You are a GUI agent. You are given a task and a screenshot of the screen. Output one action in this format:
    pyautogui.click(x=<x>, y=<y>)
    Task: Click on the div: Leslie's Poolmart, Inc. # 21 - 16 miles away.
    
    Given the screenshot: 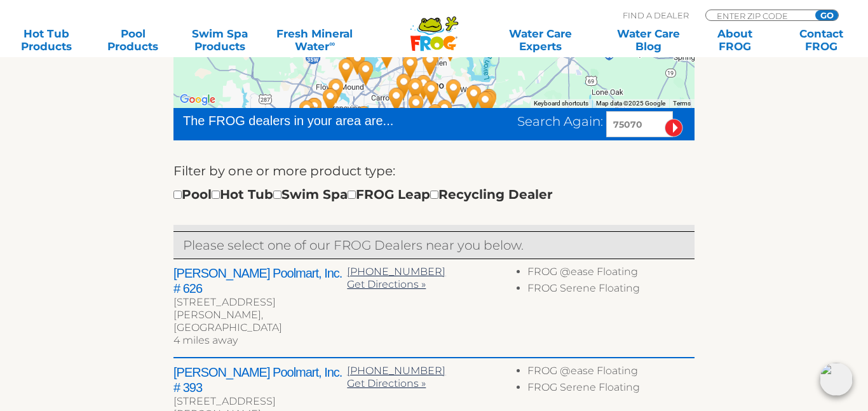 What is the action you would take?
    pyautogui.click(x=415, y=90)
    